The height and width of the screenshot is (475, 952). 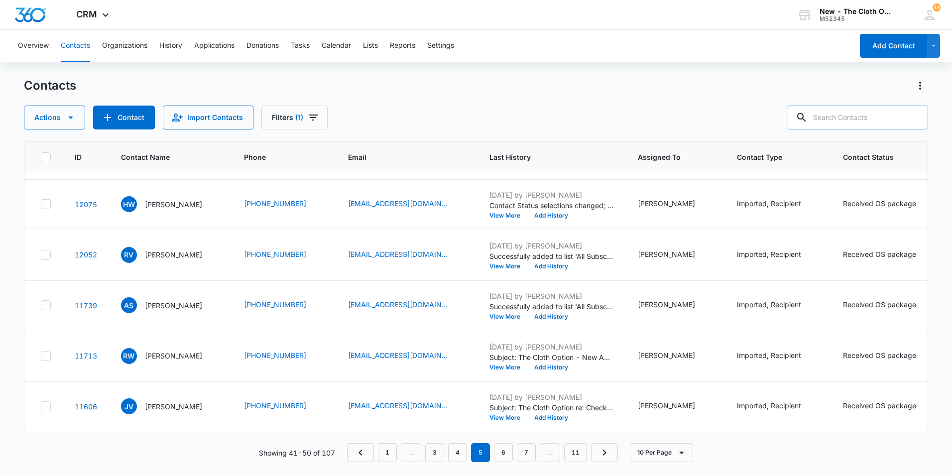 I want to click on div: Contact Name - Haley Warren - Select to Edit Field, so click(x=170, y=204).